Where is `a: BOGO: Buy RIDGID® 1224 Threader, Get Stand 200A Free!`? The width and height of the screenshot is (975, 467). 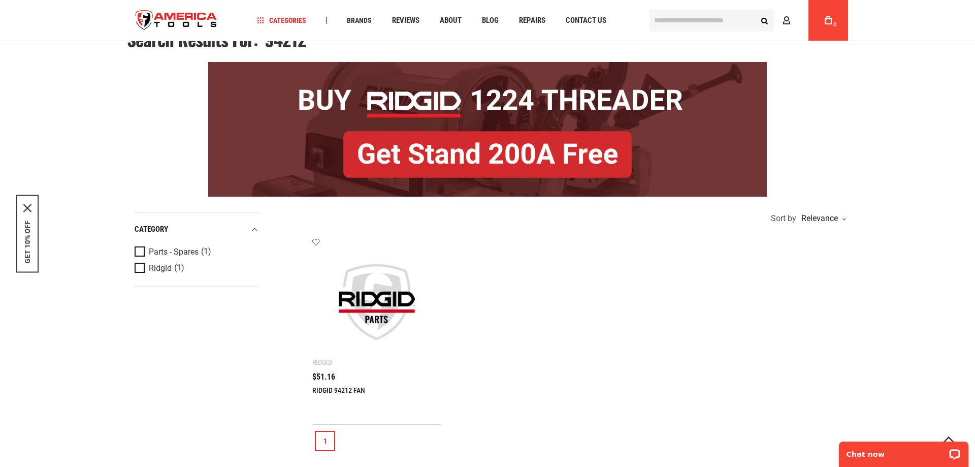 a: BOGO: Buy RIDGID® 1224 Threader, Get Stand 200A Free! is located at coordinates (487, 65).